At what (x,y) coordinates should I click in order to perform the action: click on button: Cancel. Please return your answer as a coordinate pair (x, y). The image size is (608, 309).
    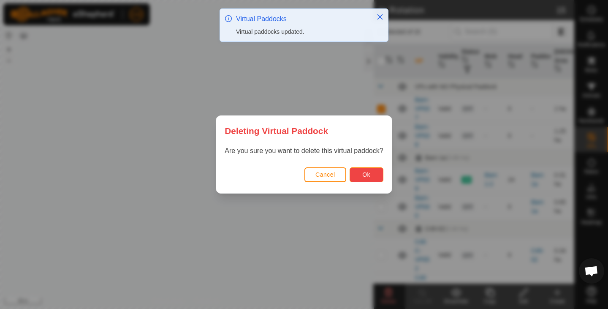
    Looking at the image, I should click on (325, 174).